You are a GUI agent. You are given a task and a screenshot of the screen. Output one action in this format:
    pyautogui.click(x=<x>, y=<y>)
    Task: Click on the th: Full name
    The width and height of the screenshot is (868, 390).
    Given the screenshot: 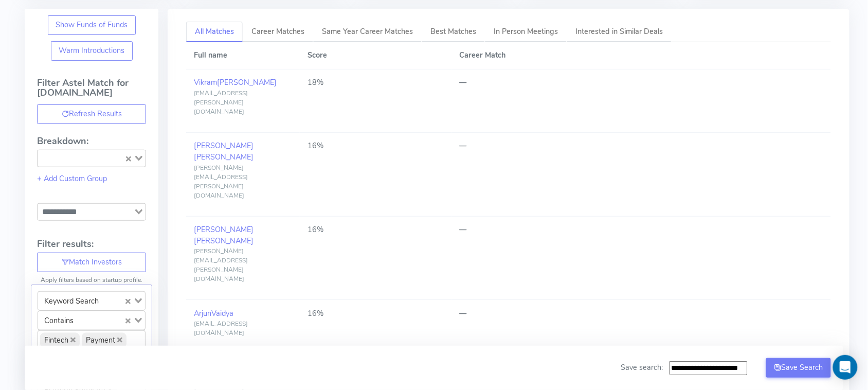 What is the action you would take?
    pyautogui.click(x=243, y=56)
    